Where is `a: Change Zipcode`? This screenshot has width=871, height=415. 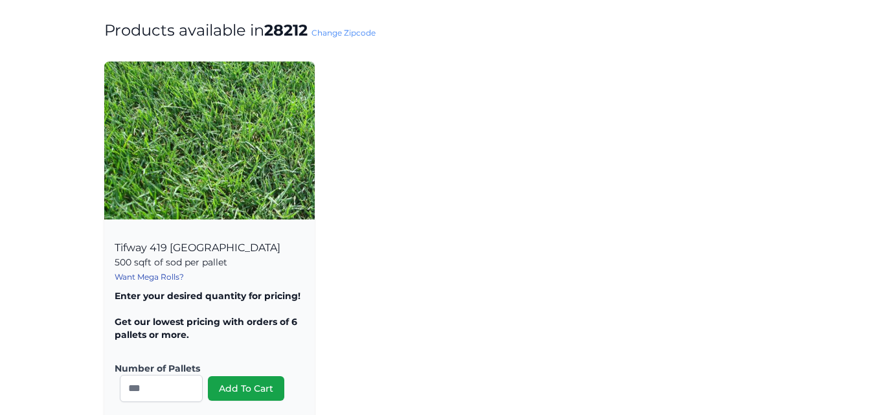
a: Change Zipcode is located at coordinates (343, 32).